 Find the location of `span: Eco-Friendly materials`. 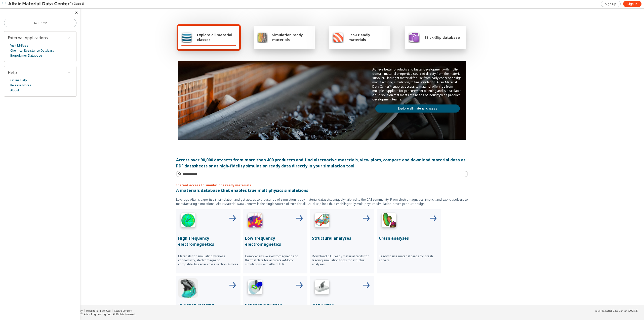

span: Eco-Friendly materials is located at coordinates (368, 37).